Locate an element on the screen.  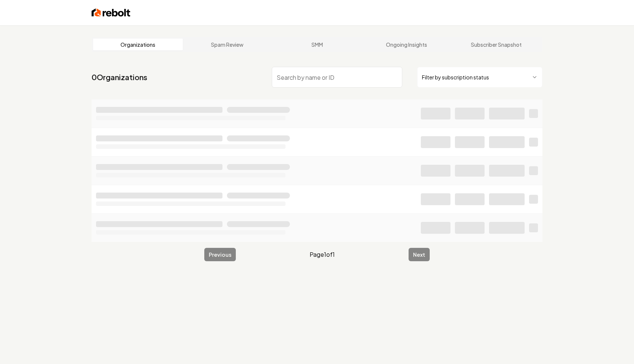
img: Rebolt Logo is located at coordinates (111, 13).